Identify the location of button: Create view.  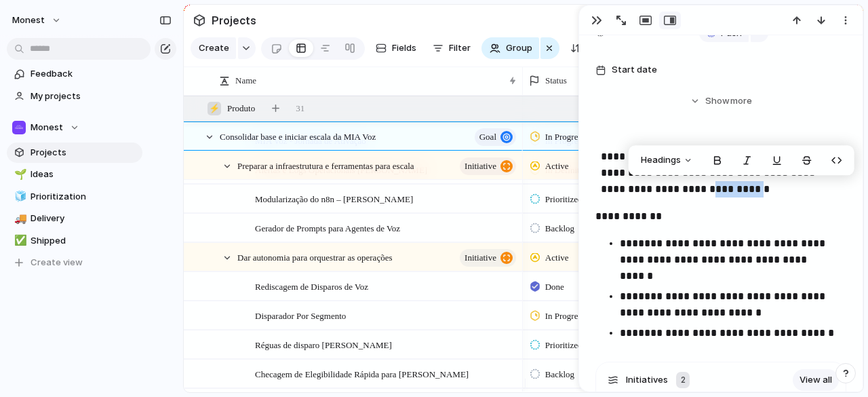
(75, 262).